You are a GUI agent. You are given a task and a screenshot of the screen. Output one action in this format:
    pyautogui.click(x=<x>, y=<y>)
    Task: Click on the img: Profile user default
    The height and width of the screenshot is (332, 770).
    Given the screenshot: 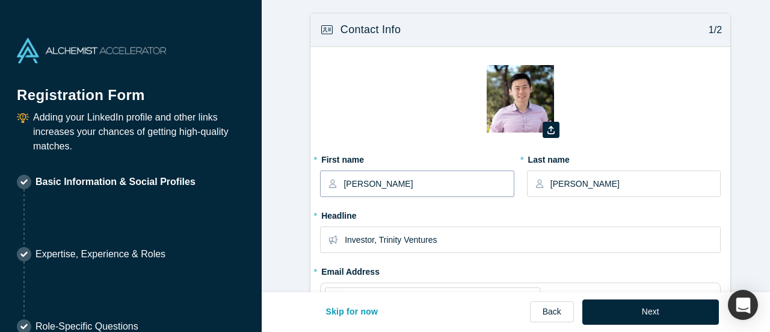 What is the action you would take?
    pyautogui.click(x=521, y=99)
    